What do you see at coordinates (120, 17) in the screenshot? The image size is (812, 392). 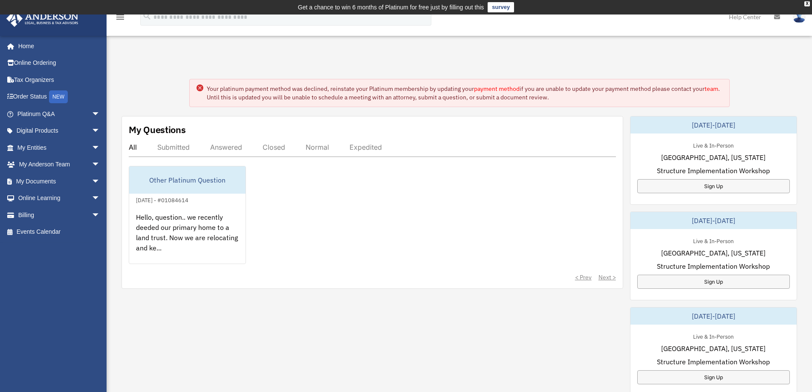 I see `i: menu` at bounding box center [120, 17].